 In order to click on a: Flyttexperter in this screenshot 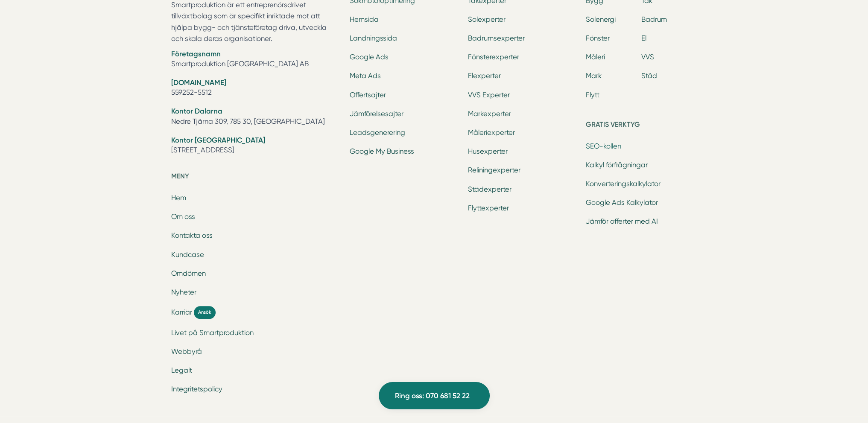, I will do `click(488, 208)`.